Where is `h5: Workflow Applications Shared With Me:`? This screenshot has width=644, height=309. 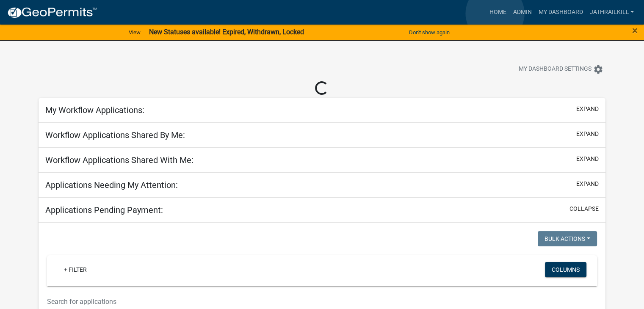 h5: Workflow Applications Shared With Me: is located at coordinates (119, 160).